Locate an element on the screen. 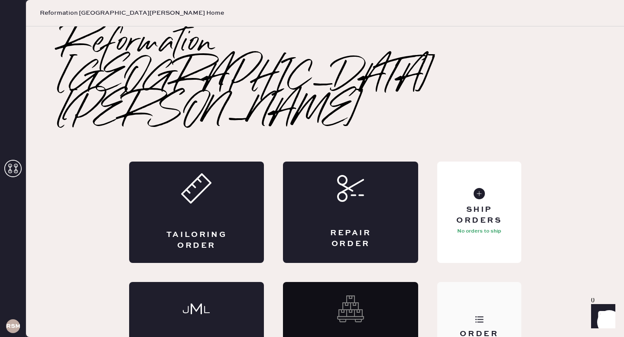  div: Tailoring Order is located at coordinates (197, 240).